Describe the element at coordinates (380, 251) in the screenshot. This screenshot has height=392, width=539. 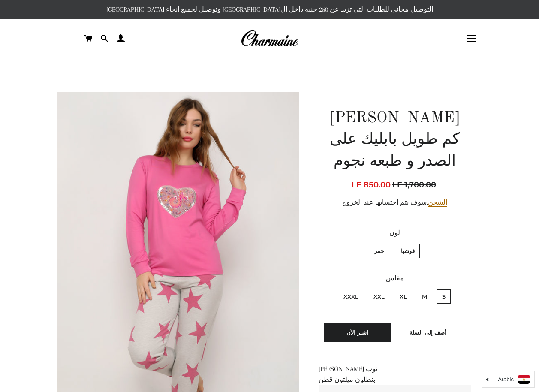
I see `label: احمر` at that location.